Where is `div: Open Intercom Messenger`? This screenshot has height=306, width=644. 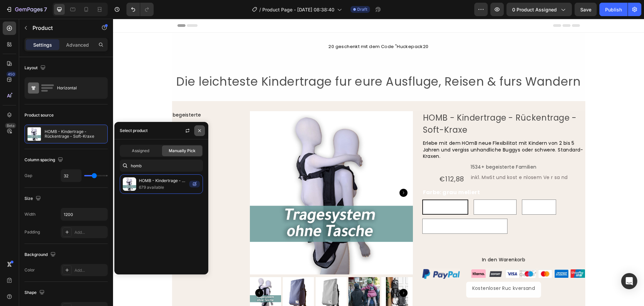
div: Open Intercom Messenger is located at coordinates (629, 281).